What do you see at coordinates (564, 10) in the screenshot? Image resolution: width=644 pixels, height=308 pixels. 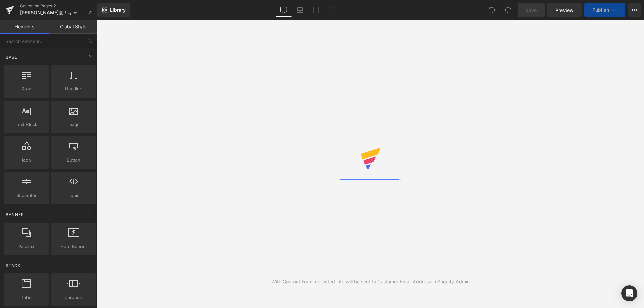 I see `span: Preview` at bounding box center [564, 10].